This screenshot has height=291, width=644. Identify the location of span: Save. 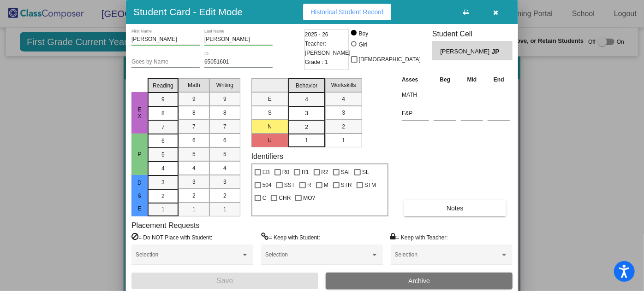
(225, 281).